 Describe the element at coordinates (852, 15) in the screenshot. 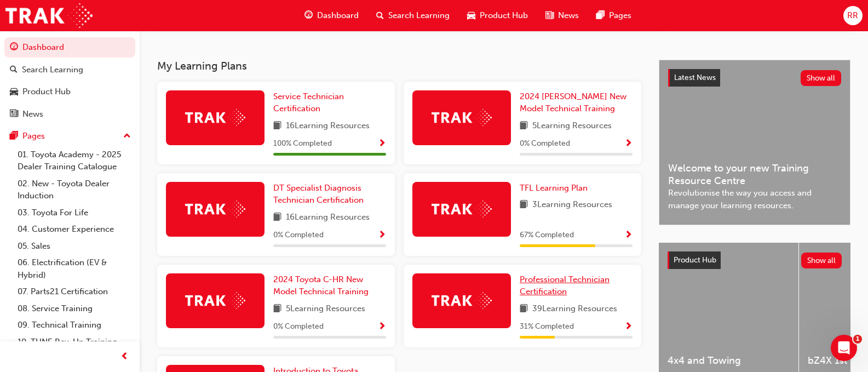

I see `button: RR` at that location.